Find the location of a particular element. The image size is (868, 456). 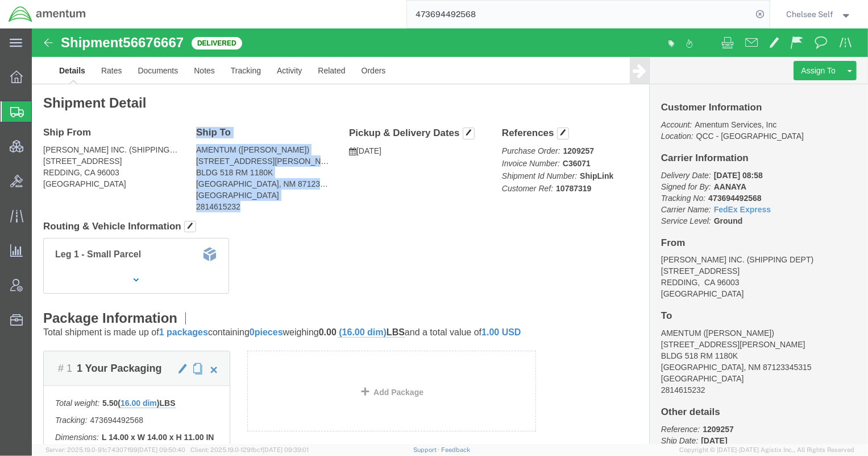

span: Server: 2025.19.0-91c74307f99 is located at coordinates (115, 450).